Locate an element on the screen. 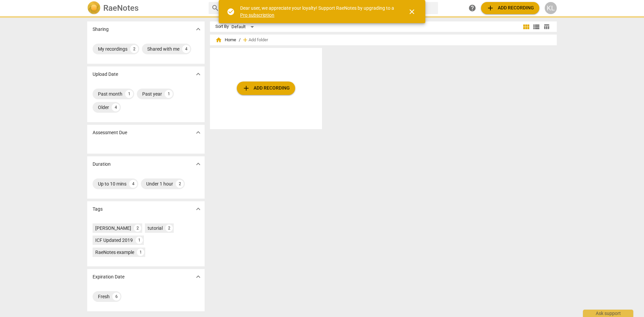 The width and height of the screenshot is (644, 317). div: Past year is located at coordinates (152, 94).